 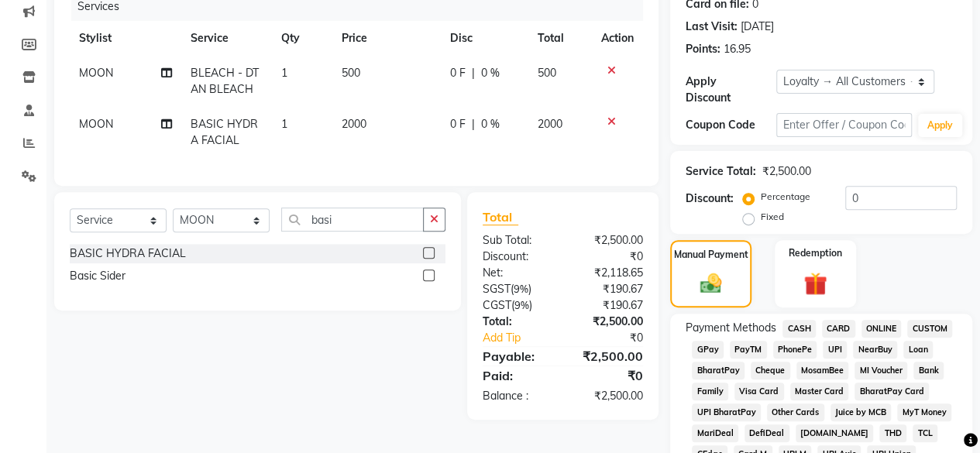 I want to click on span: Juice by MCB, so click(x=861, y=412).